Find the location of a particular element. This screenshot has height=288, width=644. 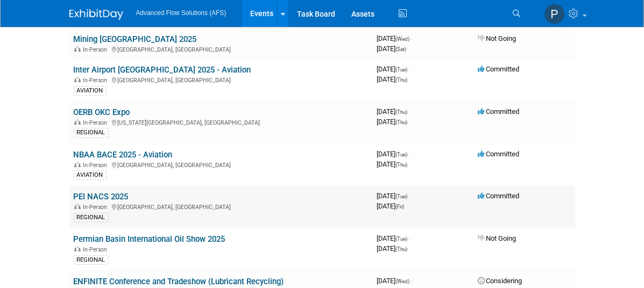

a: OERB OKC Expo is located at coordinates (102, 112).